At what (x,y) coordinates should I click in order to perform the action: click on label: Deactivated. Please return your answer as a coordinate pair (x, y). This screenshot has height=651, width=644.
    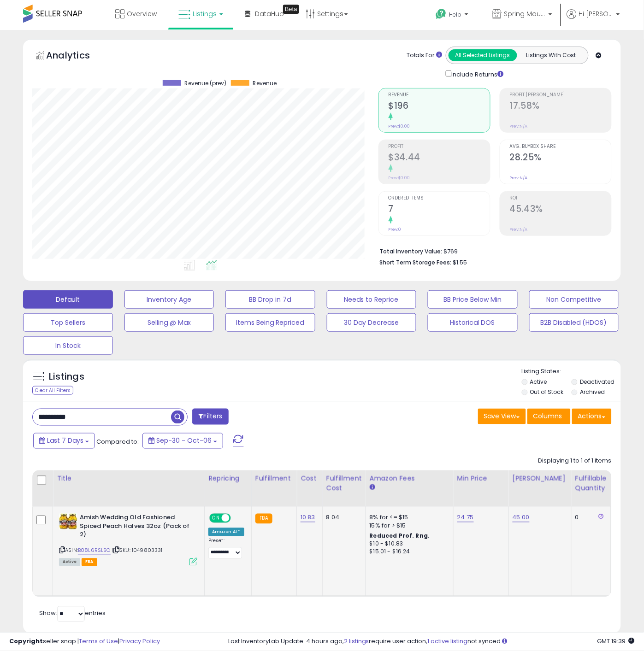
    Looking at the image, I should click on (597, 382).